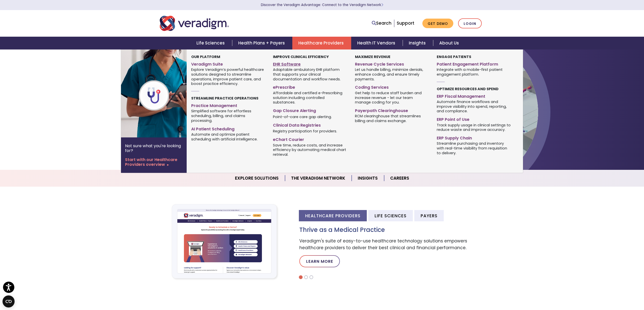 This screenshot has height=310, width=644. Describe the element at coordinates (333, 216) in the screenshot. I see `li: Healthcare Providers` at that location.